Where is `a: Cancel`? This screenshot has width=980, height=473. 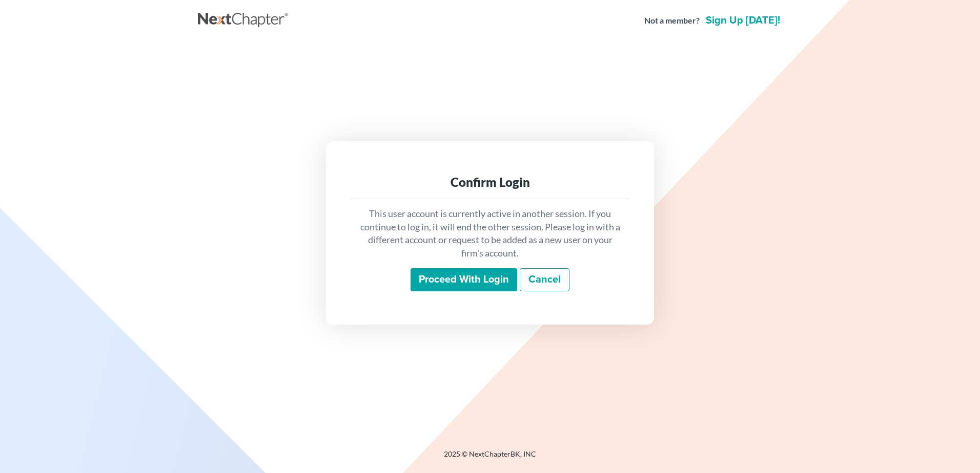 a: Cancel is located at coordinates (544, 280).